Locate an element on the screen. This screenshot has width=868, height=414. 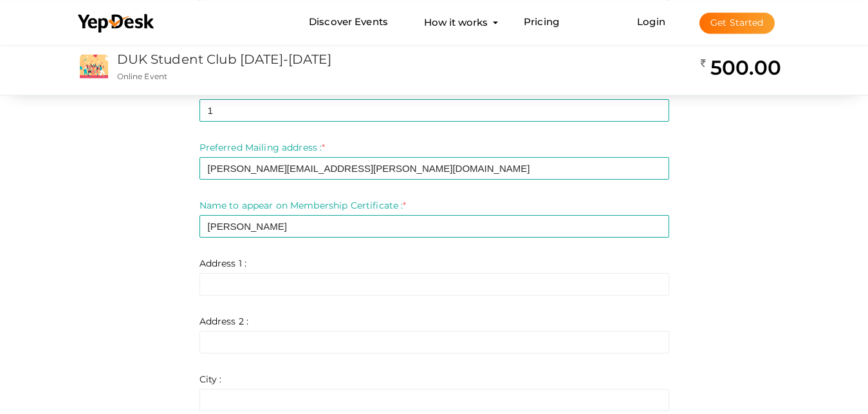
a: Login is located at coordinates (651, 21).